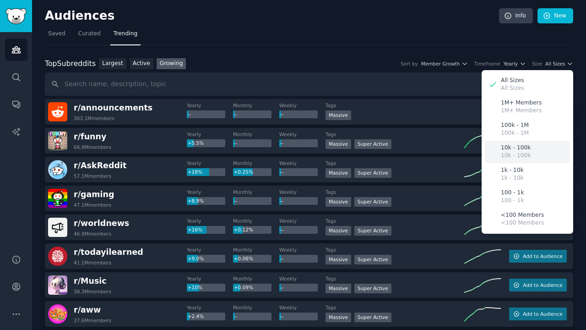 Image resolution: width=586 pixels, height=330 pixels. What do you see at coordinates (93, 234) in the screenshot?
I see `div: 46.9M members` at bounding box center [93, 234].